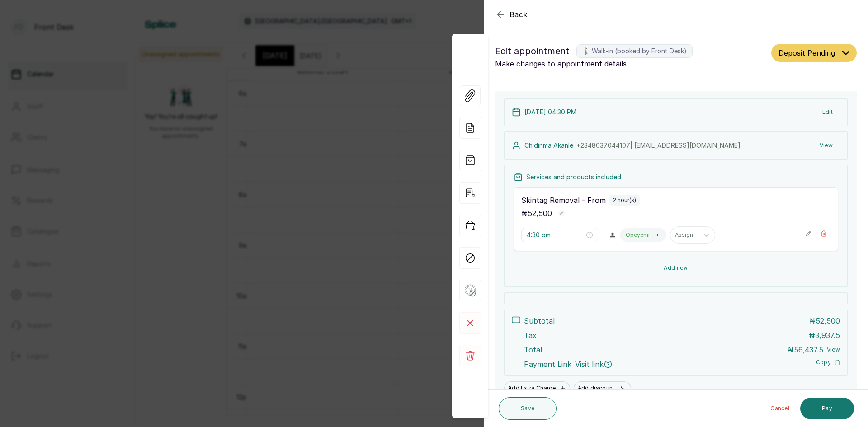 The width and height of the screenshot is (868, 427). What do you see at coordinates (637, 235) in the screenshot?
I see `p: Opeyemi` at bounding box center [637, 235].